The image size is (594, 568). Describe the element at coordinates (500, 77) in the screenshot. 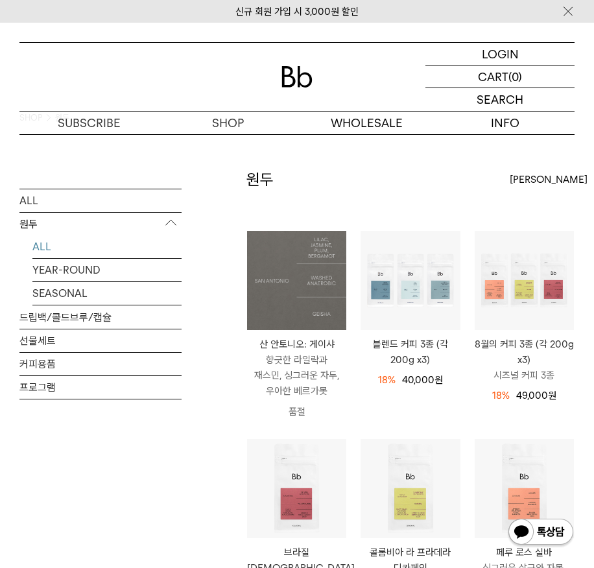

I see `a: CART (0)` at that location.